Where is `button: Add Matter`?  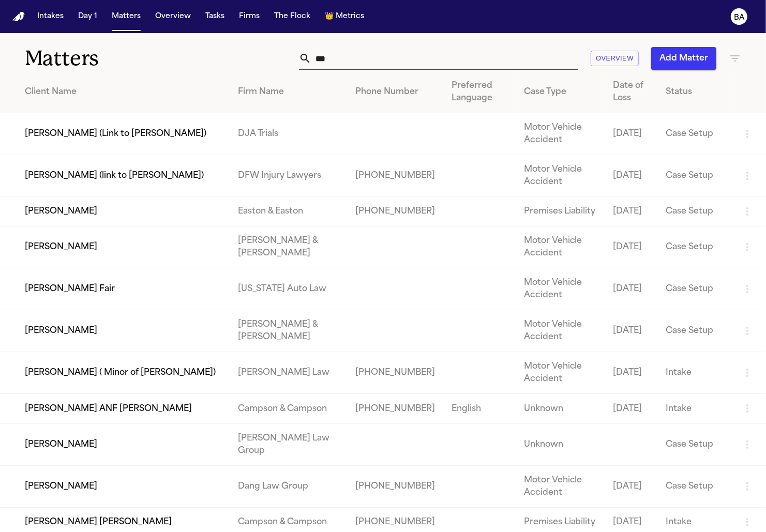 button: Add Matter is located at coordinates (683, 59).